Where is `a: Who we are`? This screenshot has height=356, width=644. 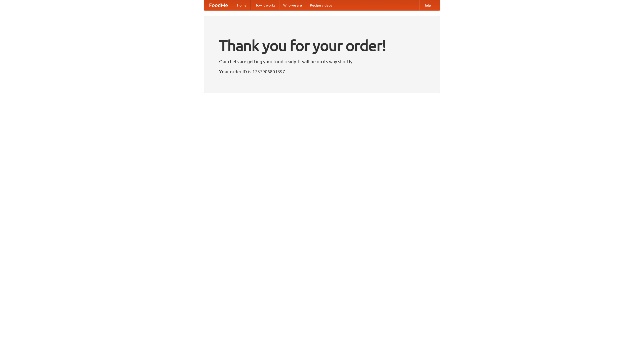 a: Who we are is located at coordinates (292, 5).